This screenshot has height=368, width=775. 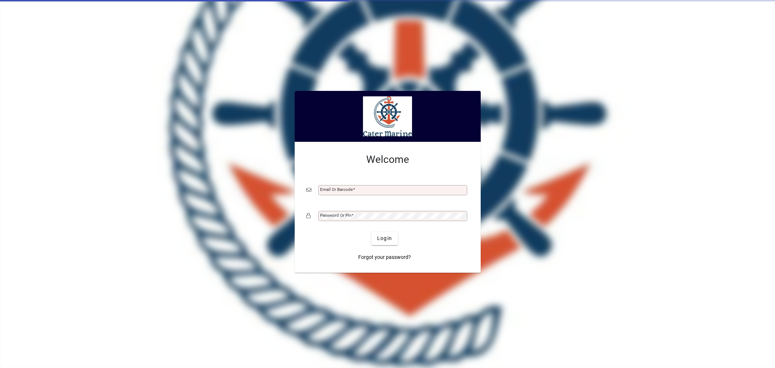 I want to click on span: Forgot your password?, so click(x=384, y=257).